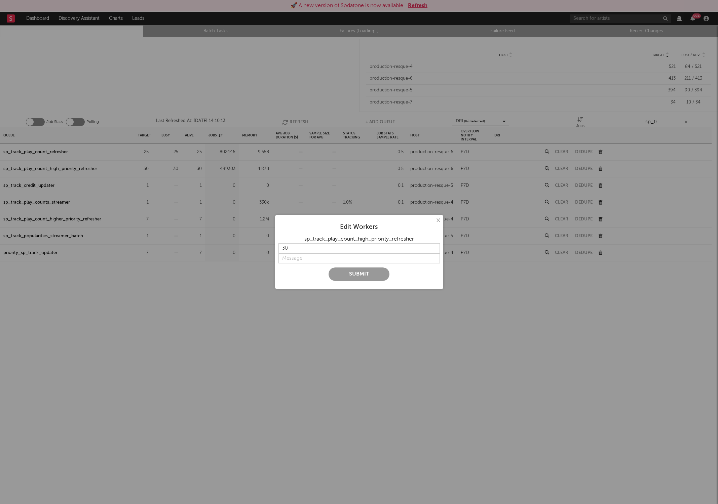 The image size is (718, 504). What do you see at coordinates (359, 259) in the screenshot?
I see `input: Message` at bounding box center [359, 259].